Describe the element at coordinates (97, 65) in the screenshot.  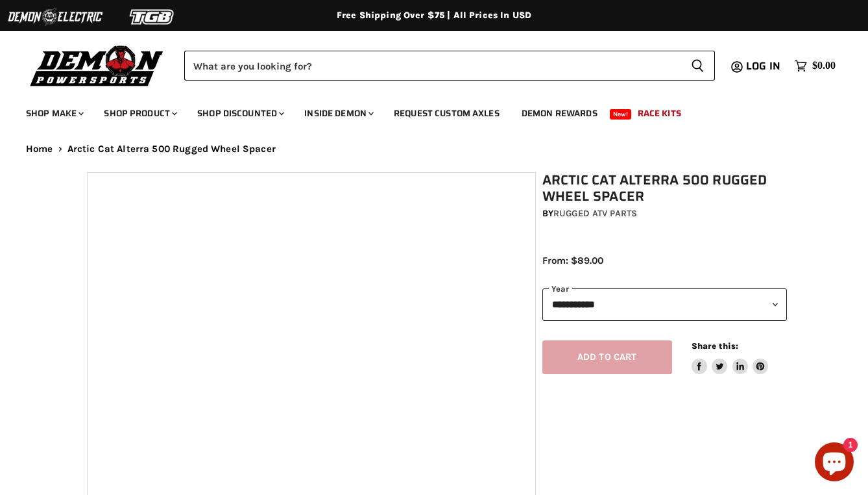
I see `img: Demon Powersports` at that location.